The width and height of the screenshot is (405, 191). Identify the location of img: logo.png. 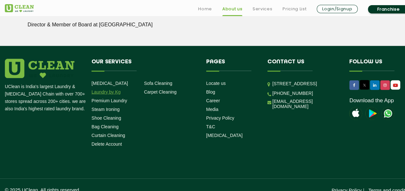
(40, 69).